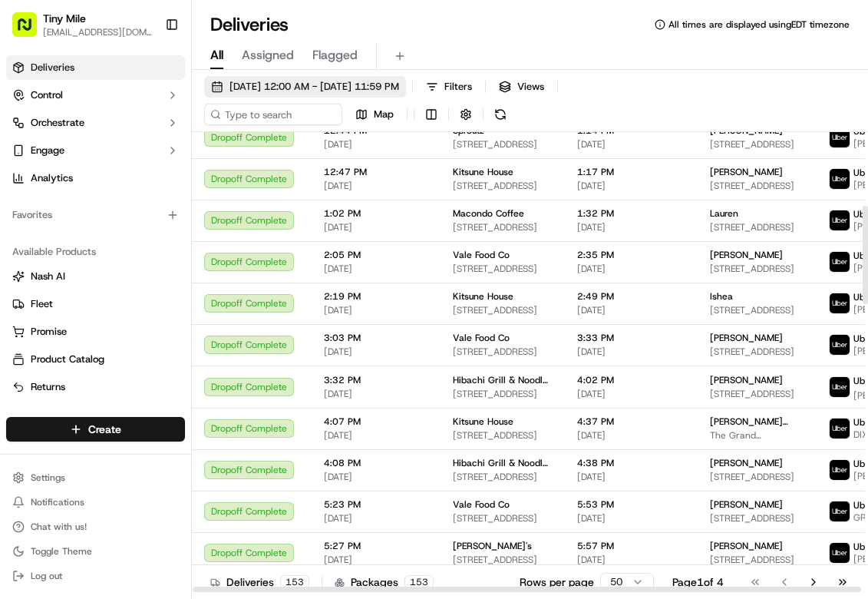 This screenshot has width=868, height=599. Describe the element at coordinates (556, 582) in the screenshot. I see `p: Rows per page` at that location.